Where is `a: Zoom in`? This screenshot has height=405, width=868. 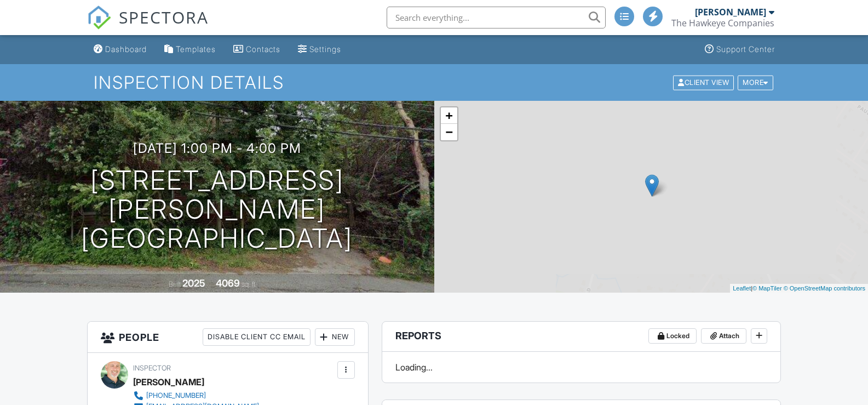
a: Zoom in is located at coordinates (449, 116).